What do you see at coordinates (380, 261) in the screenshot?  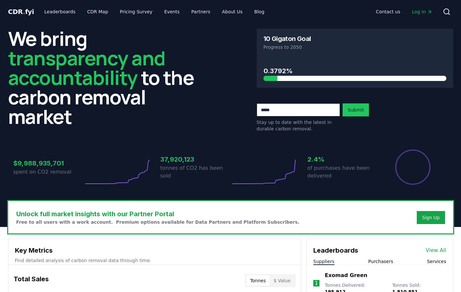 I see `button: Purchasers` at bounding box center [380, 261].